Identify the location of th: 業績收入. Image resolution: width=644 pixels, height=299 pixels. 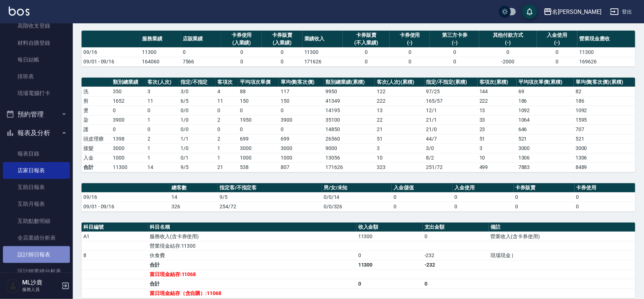
(323, 39).